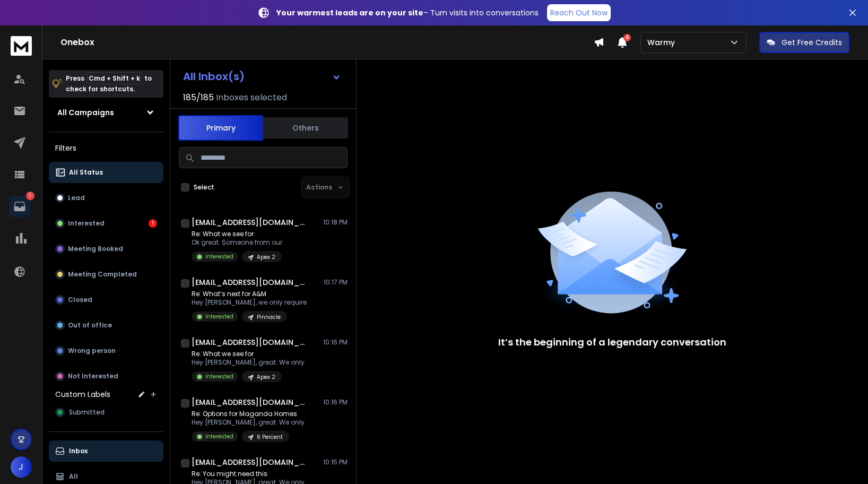  Describe the element at coordinates (252, 98) in the screenshot. I see `h3: Inboxes selected` at that location.